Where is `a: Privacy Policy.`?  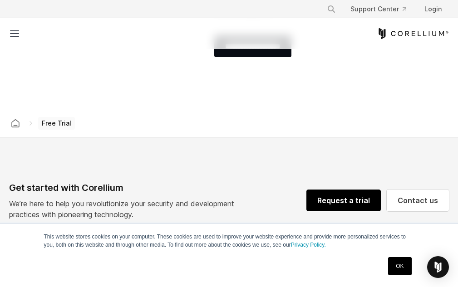 a: Privacy Policy. is located at coordinates (308, 245).